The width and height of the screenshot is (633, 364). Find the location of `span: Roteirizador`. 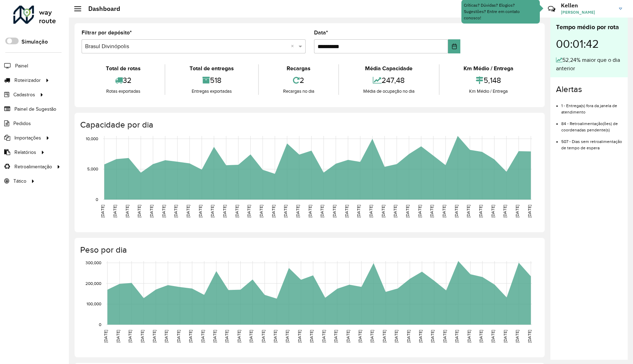

span: Roteirizador is located at coordinates (27, 80).